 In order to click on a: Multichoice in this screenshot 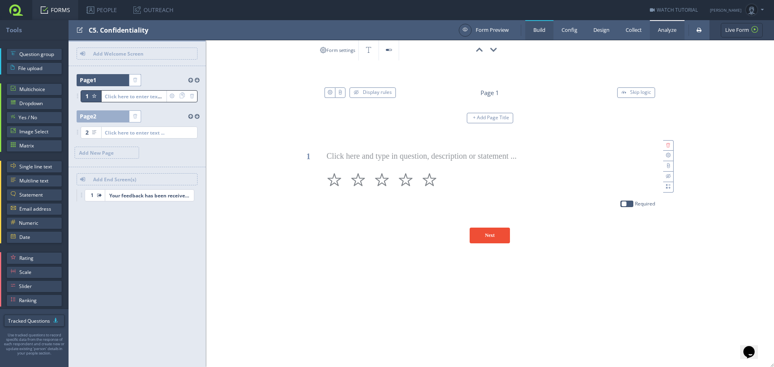, I will do `click(34, 89)`.